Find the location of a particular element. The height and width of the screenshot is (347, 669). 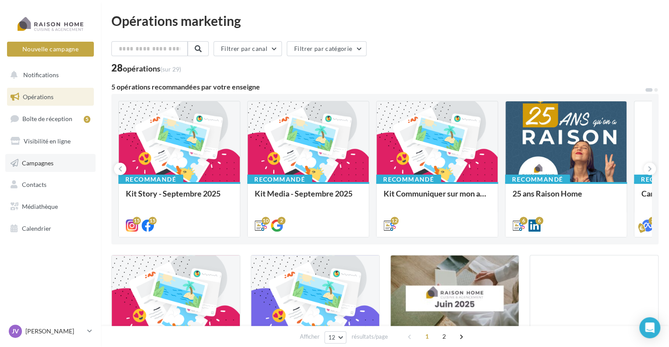

div: 5 is located at coordinates (87, 119).